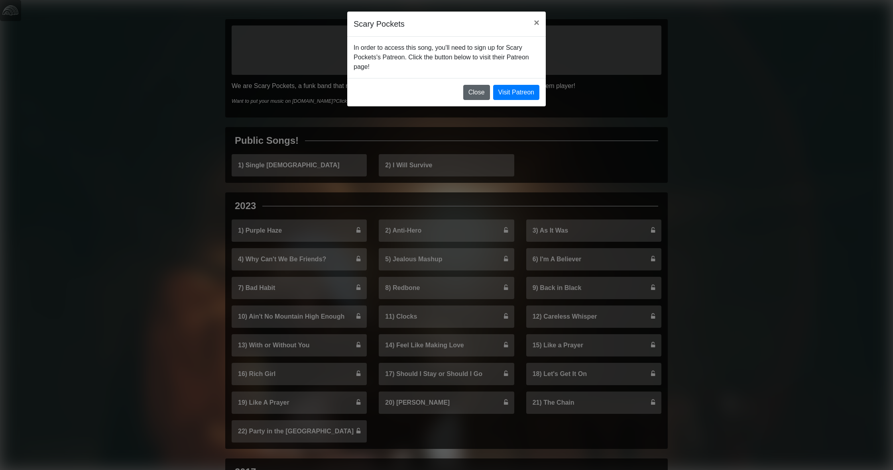 The width and height of the screenshot is (893, 470). Describe the element at coordinates (516, 92) in the screenshot. I see `a: Visit Patreon` at that location.